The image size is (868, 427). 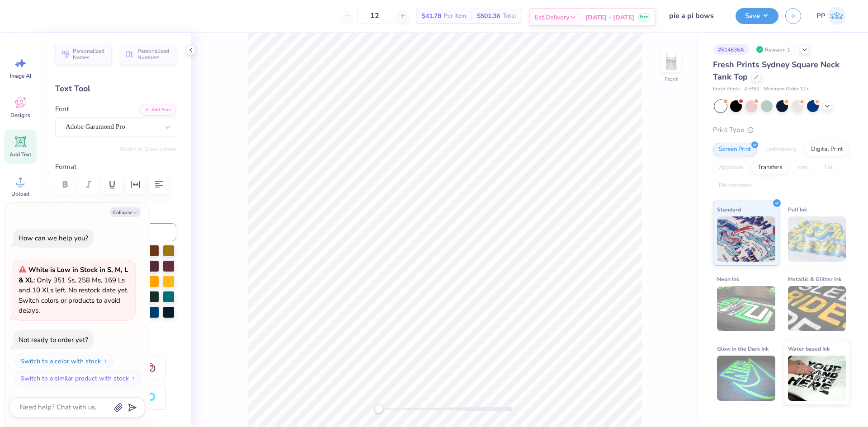 What do you see at coordinates (671, 61) in the screenshot?
I see `img: Front` at bounding box center [671, 61].